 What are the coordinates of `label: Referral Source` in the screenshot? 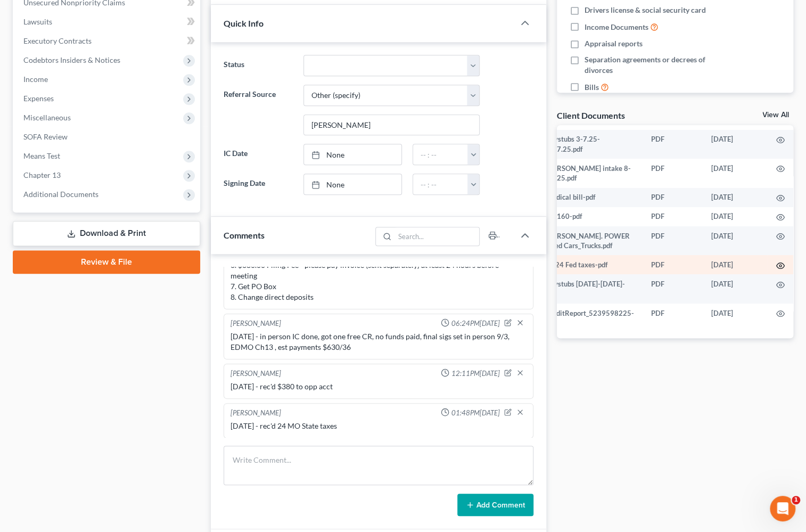 It's located at (259, 110).